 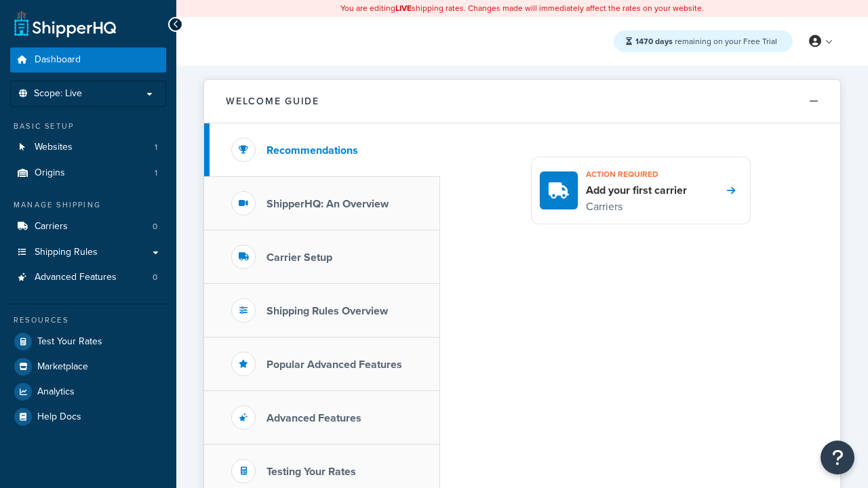 I want to click on div: Basic Setup, so click(x=88, y=126).